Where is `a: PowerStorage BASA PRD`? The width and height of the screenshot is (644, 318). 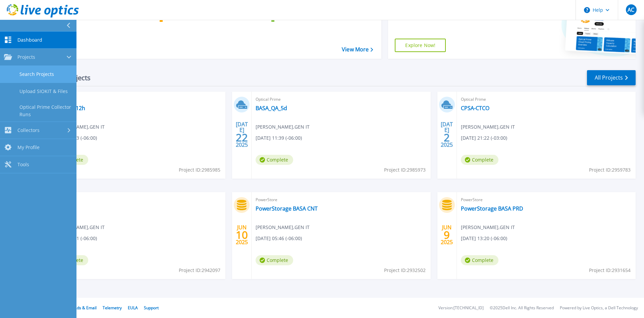
a: PowerStorage BASA PRD is located at coordinates (492, 208).